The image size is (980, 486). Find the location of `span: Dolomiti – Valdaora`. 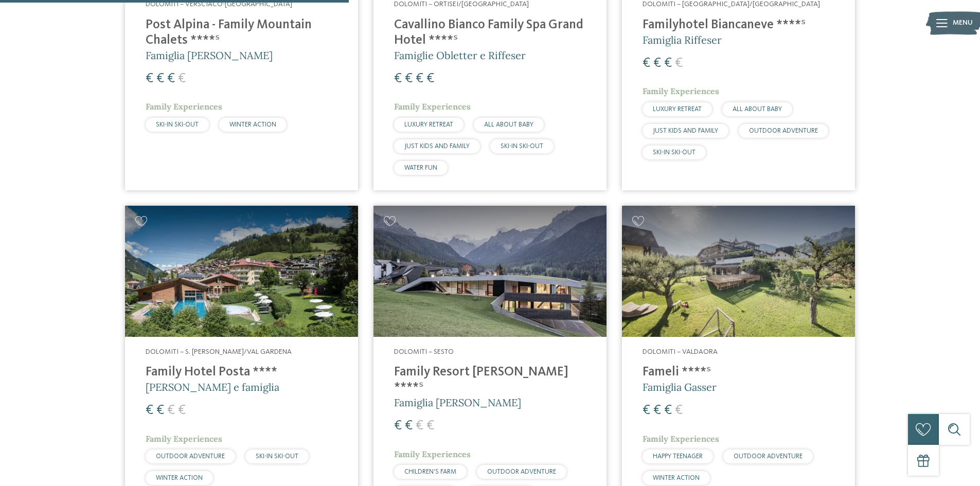

span: Dolomiti – Valdaora is located at coordinates (680, 352).